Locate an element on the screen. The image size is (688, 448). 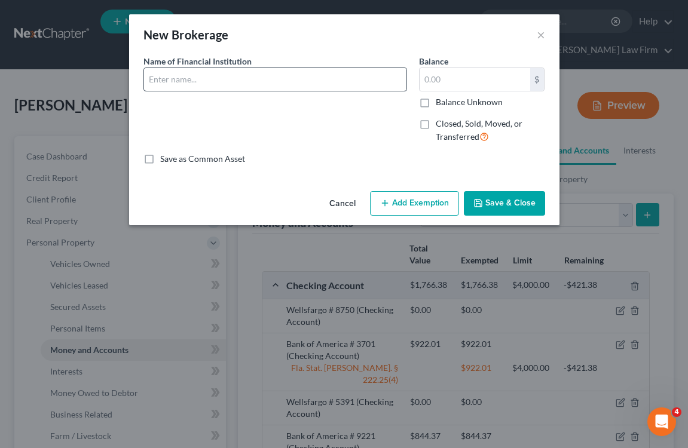
button: Save & Close is located at coordinates (504, 204).